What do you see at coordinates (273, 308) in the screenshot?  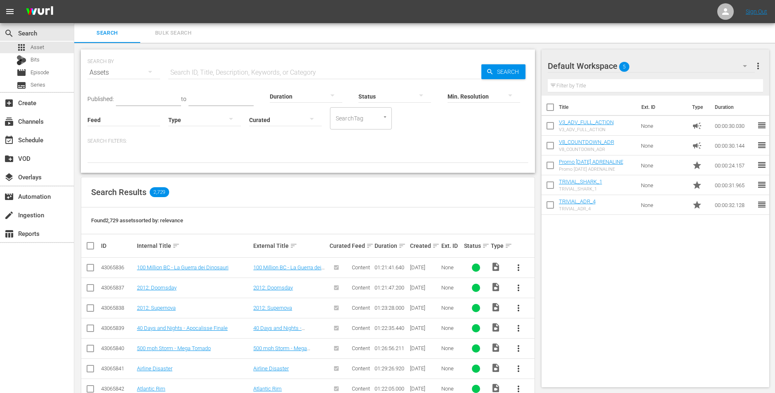 I see `a: 2012: Supernova` at bounding box center [273, 308].